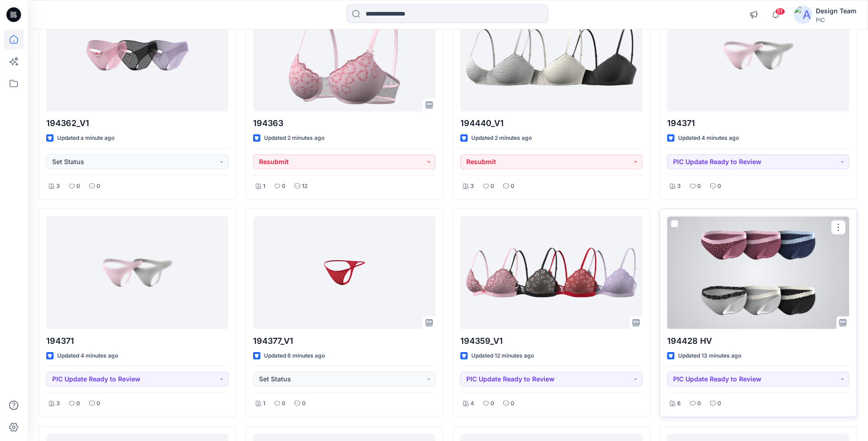 Image resolution: width=868 pixels, height=441 pixels. What do you see at coordinates (710, 356) in the screenshot?
I see `p: Updated 13 minutes ago` at bounding box center [710, 356].